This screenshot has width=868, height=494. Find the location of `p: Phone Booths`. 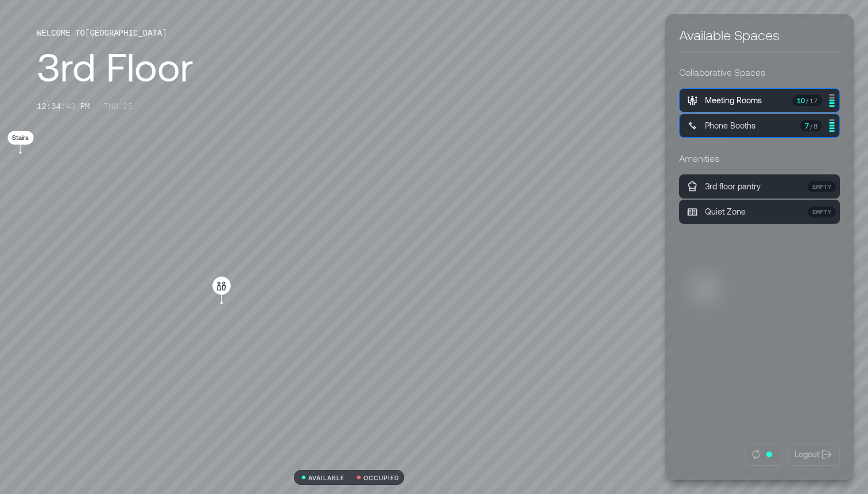

p: Phone Booths is located at coordinates (730, 125).